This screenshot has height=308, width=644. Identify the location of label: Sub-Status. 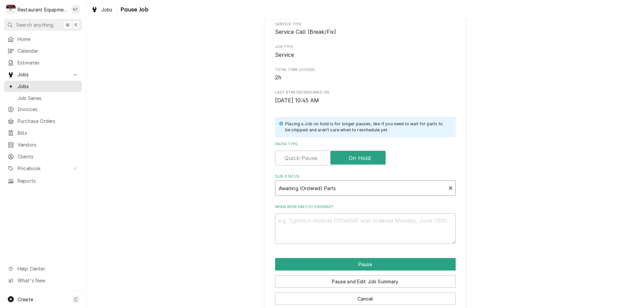
(365, 177).